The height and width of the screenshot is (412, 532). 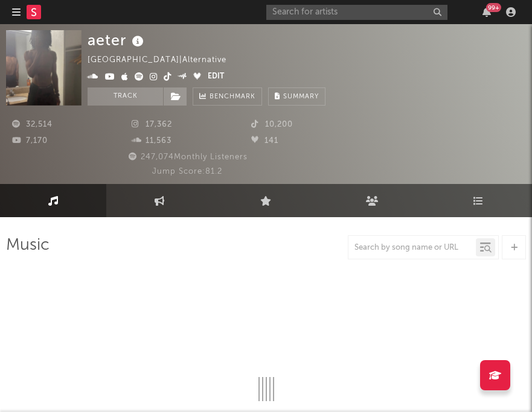 I want to click on a: Benchmark, so click(x=227, y=96).